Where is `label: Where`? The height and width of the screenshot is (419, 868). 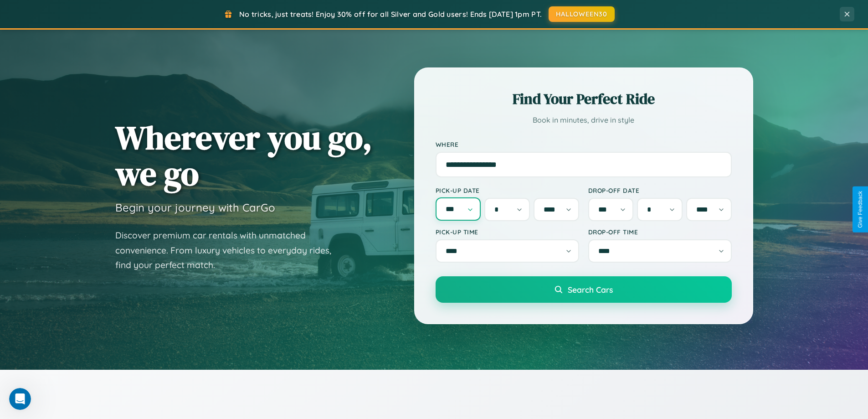 label: Where is located at coordinates (584, 144).